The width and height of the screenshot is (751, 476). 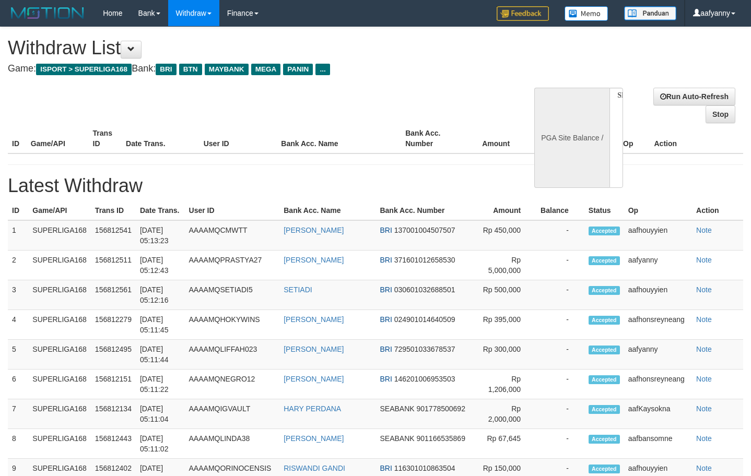 I want to click on td: 1, so click(x=18, y=235).